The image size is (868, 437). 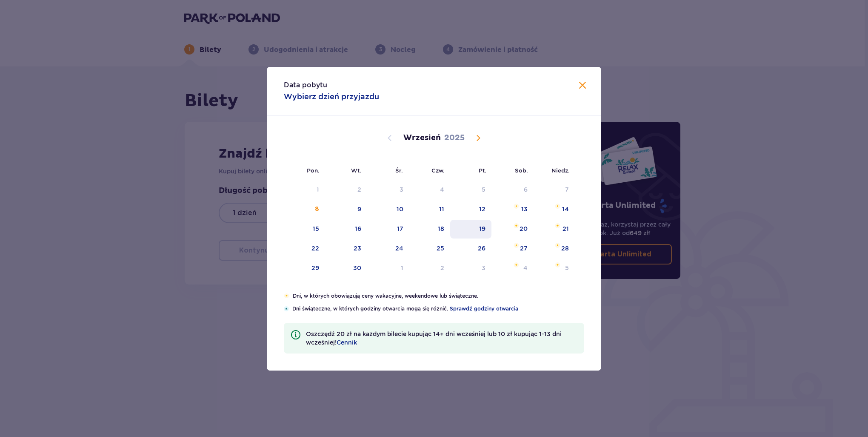 What do you see at coordinates (313, 171) in the screenshot?
I see `small: Pon.` at bounding box center [313, 171].